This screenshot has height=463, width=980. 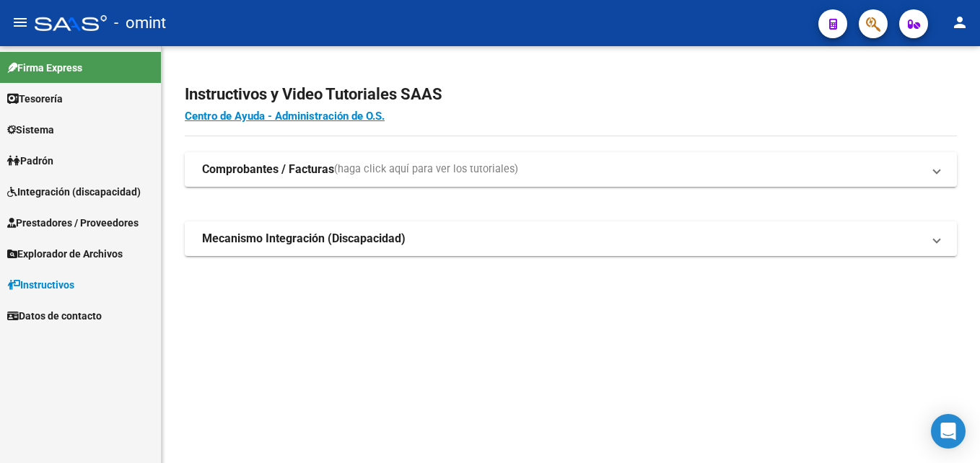 I want to click on span: Firma Express, so click(x=45, y=68).